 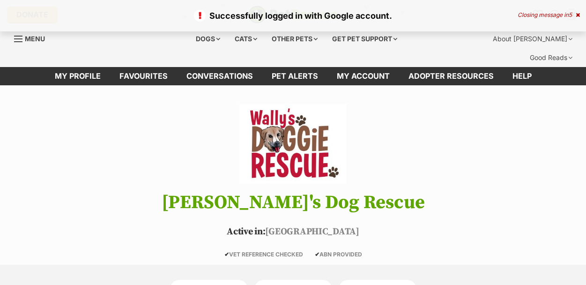 What do you see at coordinates (338, 254) in the screenshot?
I see `span: ABN PROVIDED` at bounding box center [338, 254].